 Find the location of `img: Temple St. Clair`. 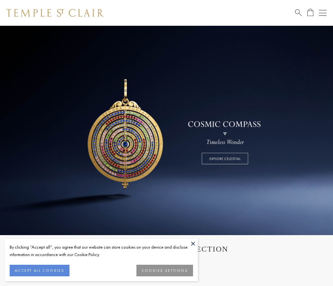

img: Temple St. Clair is located at coordinates (55, 13).